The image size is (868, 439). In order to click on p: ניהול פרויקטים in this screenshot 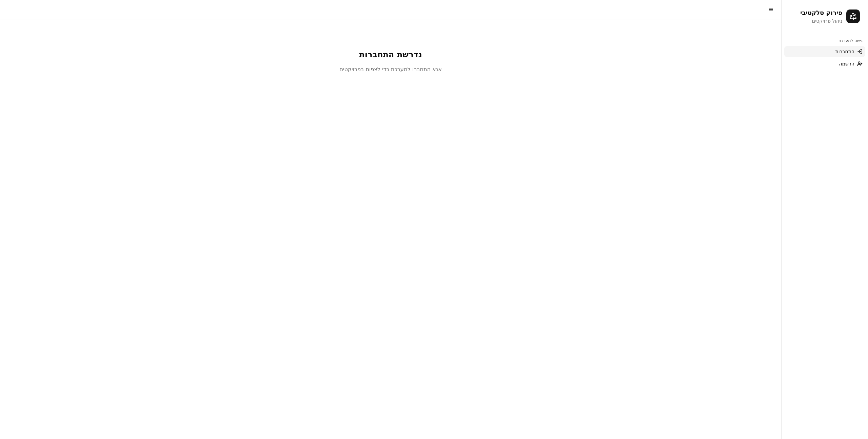, I will do `click(822, 21)`.